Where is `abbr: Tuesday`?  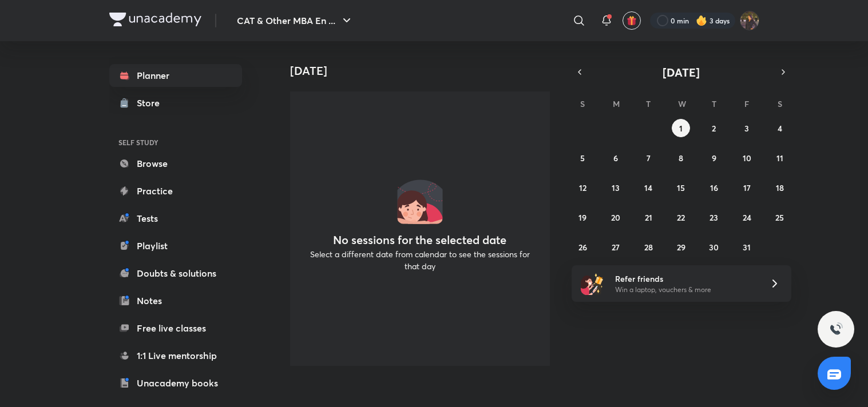 abbr: Tuesday is located at coordinates (648, 104).